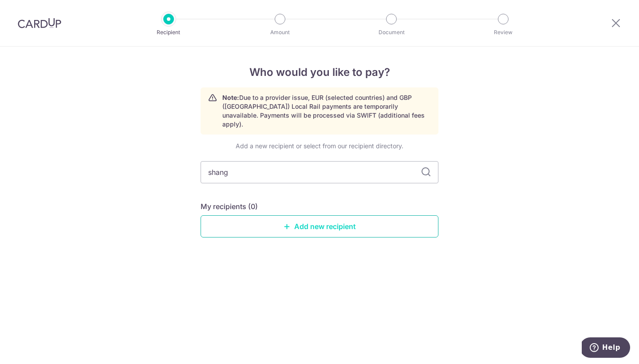 This screenshot has width=639, height=364. What do you see at coordinates (320, 72) in the screenshot?
I see `h4: Who would you like to pay?` at bounding box center [320, 72].